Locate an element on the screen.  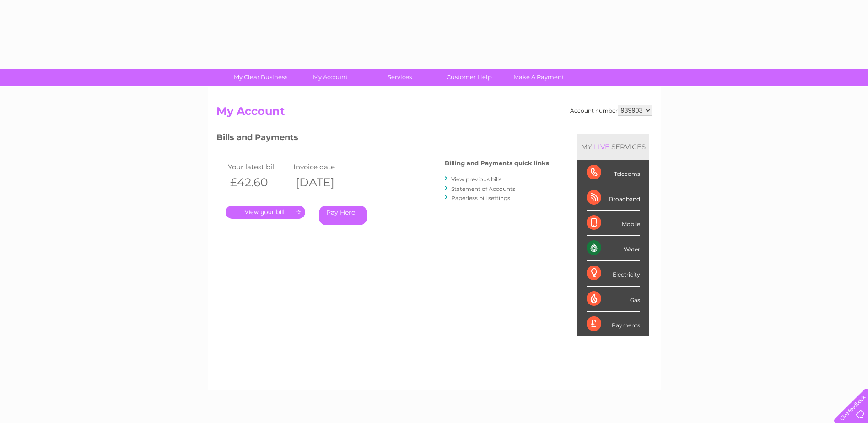
td: Invoice date is located at coordinates (324, 167).